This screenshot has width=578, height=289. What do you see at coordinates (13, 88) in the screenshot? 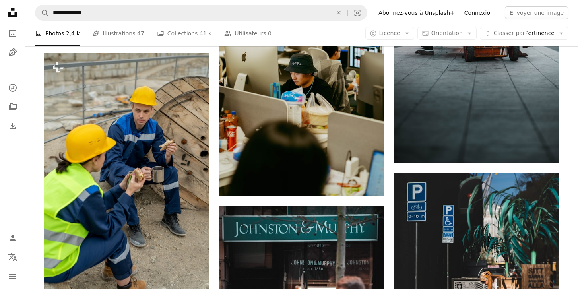
I see `a: Explorer` at bounding box center [13, 88].